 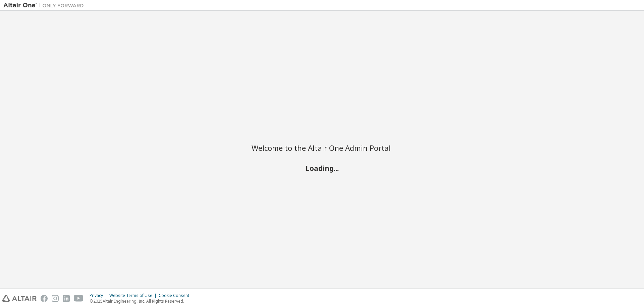 What do you see at coordinates (78, 298) in the screenshot?
I see `img: youtube.svg` at bounding box center [78, 298].